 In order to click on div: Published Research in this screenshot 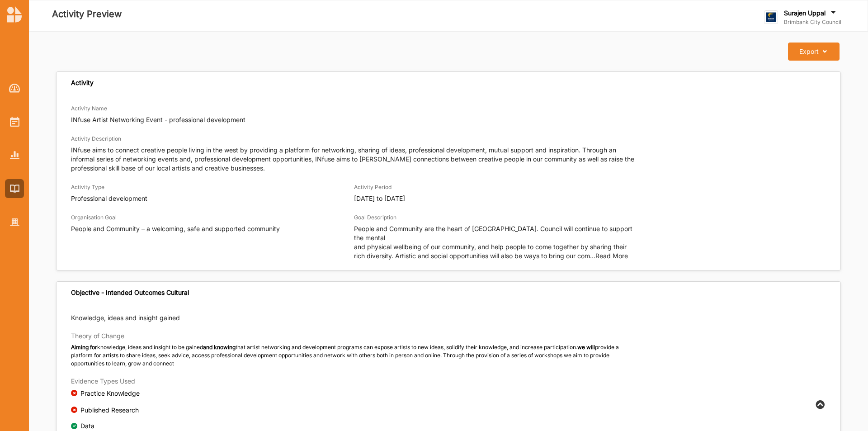, I will do `click(110, 410)`.